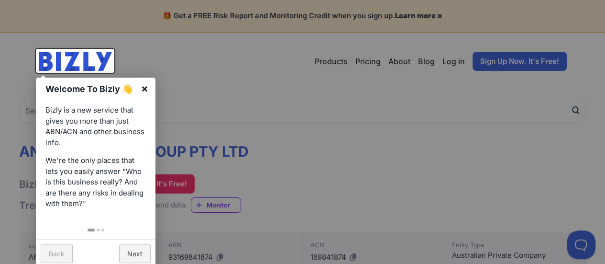 This screenshot has width=605, height=264. Describe the element at coordinates (96, 182) in the screenshot. I see `p: We're the only places that lets you easily answer “Who is this business really? And are there any...` at that location.